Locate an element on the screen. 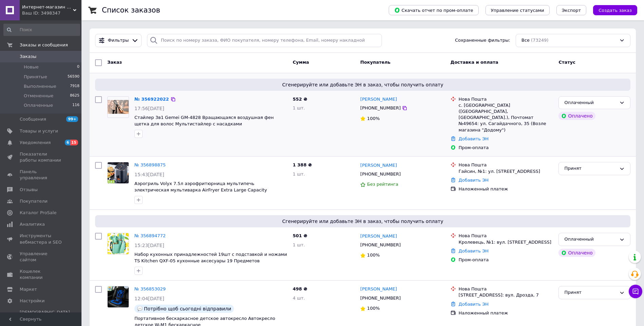  button: Скачать отчет по пром-оплате is located at coordinates (433, 10).